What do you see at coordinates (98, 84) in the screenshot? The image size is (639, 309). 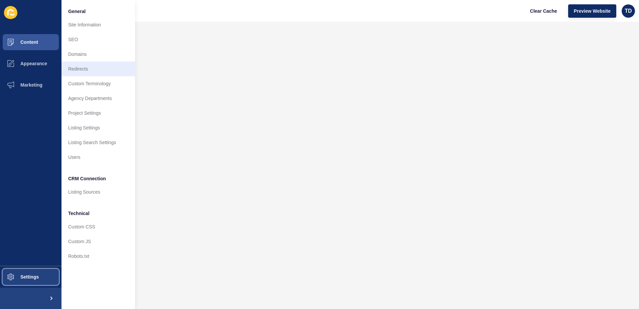 I see `a: Custom Terminology` at bounding box center [98, 84].